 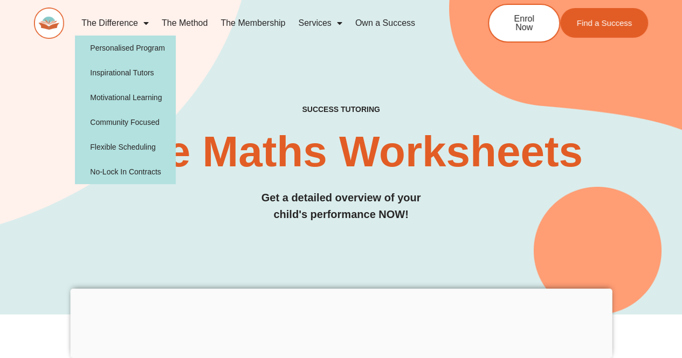 What do you see at coordinates (341, 206) in the screenshot?
I see `h3: Get a detailed overview of your child's performance NOW!` at bounding box center [341, 206].